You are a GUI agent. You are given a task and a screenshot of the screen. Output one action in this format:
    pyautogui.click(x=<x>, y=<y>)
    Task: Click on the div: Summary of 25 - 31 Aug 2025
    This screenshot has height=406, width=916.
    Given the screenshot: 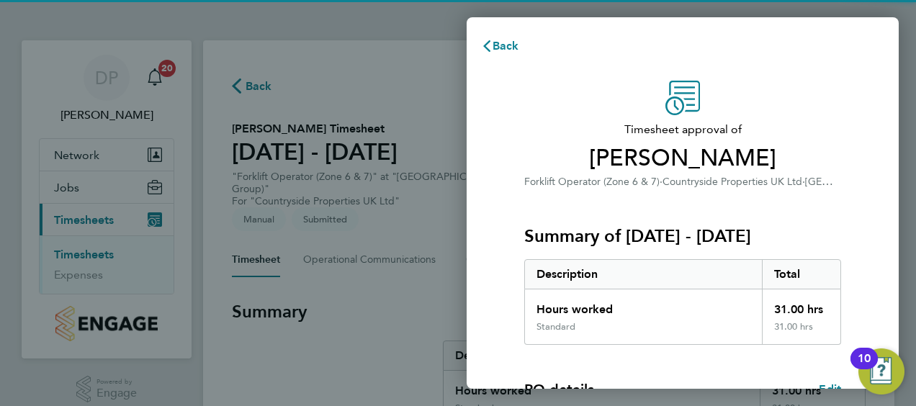 What is the action you would take?
    pyautogui.click(x=683, y=302)
    